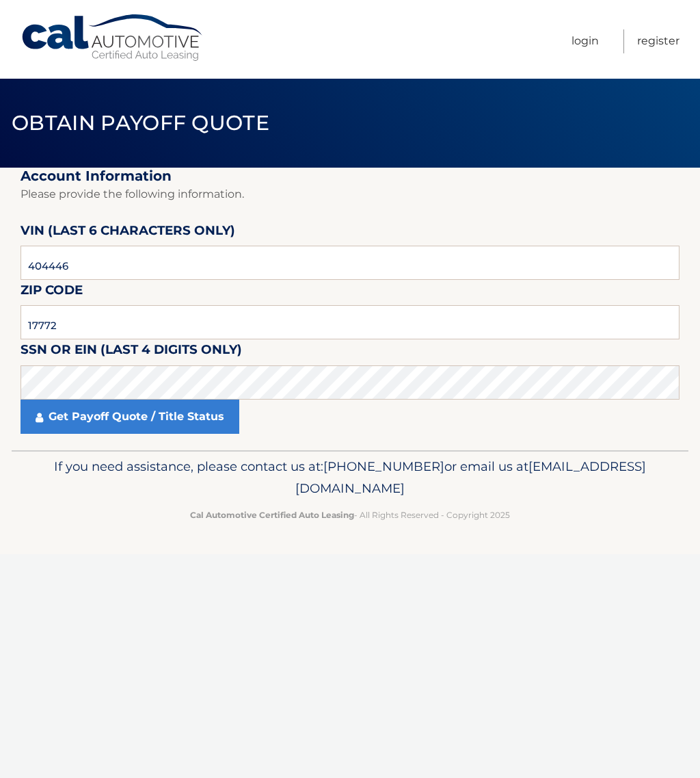 The image size is (700, 778). Describe the element at coordinates (140, 122) in the screenshot. I see `span: Obtain Payoff Quote` at that location.